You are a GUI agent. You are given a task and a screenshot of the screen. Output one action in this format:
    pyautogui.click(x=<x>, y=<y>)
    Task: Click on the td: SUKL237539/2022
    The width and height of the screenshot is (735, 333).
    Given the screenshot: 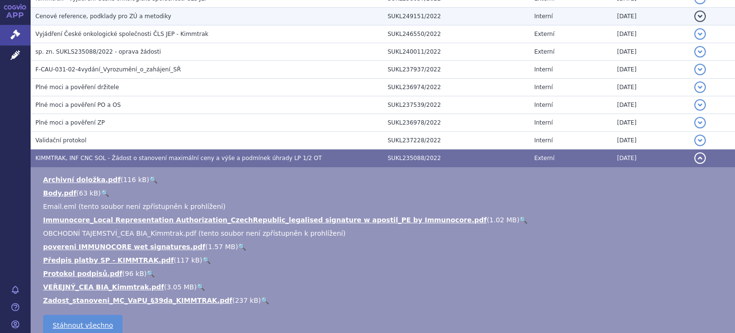 What is the action you would take?
    pyautogui.click(x=456, y=105)
    